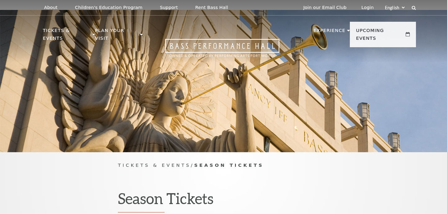 The width and height of the screenshot is (447, 214). What do you see at coordinates (380, 36) in the screenshot?
I see `p: Upcoming Events` at bounding box center [380, 36].